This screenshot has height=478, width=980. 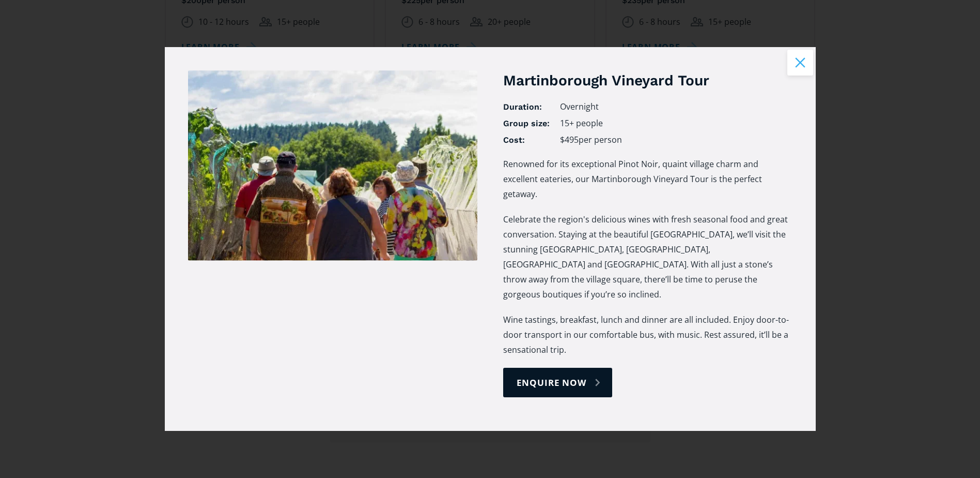 What do you see at coordinates (676, 124) in the screenshot?
I see `div: 15+ people` at bounding box center [676, 124].